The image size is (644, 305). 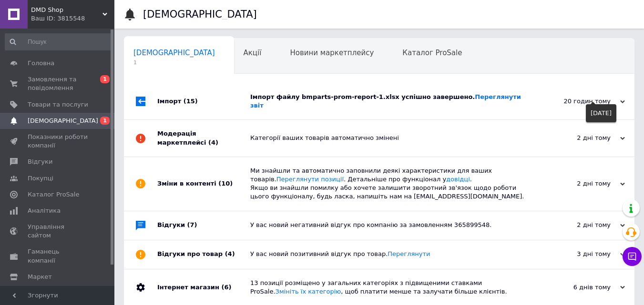 I want to click on span: Товари та послуги, so click(x=57, y=105).